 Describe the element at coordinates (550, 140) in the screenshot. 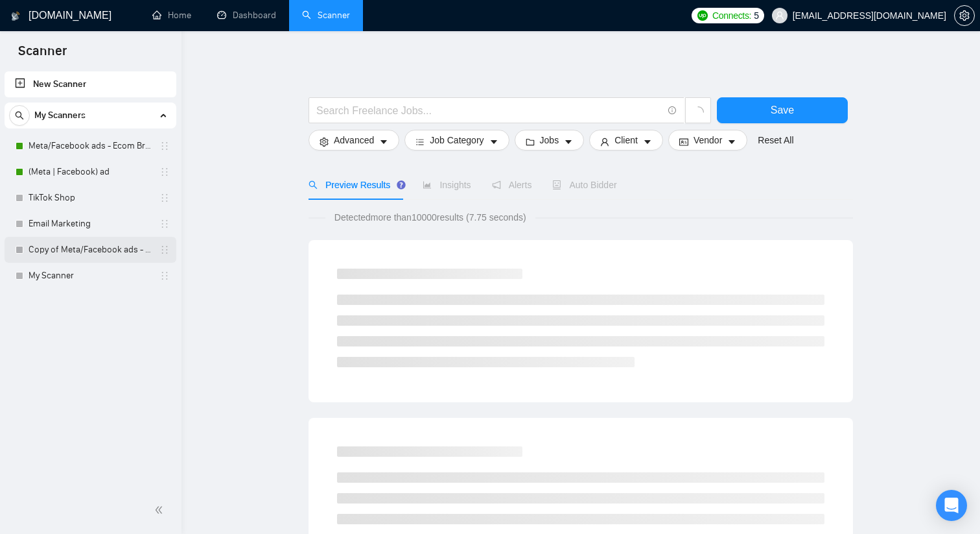

I see `button: folderJobscaret-down` at that location.